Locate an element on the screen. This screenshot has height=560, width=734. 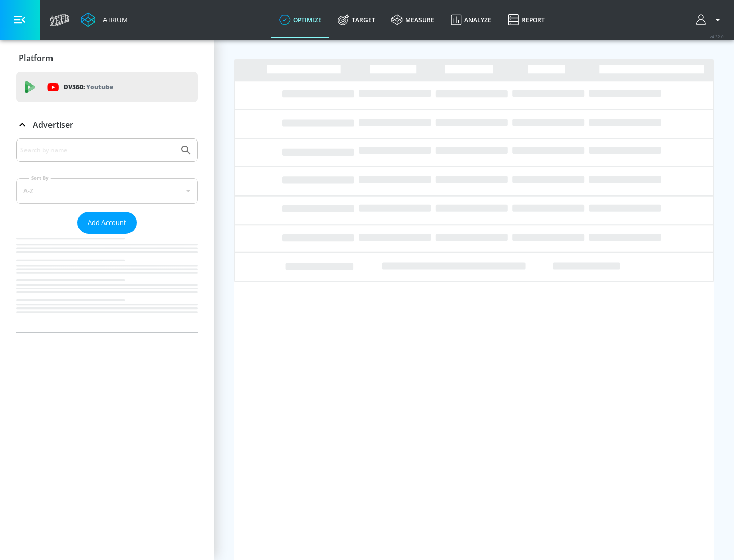
div: A-Z is located at coordinates (107, 191).